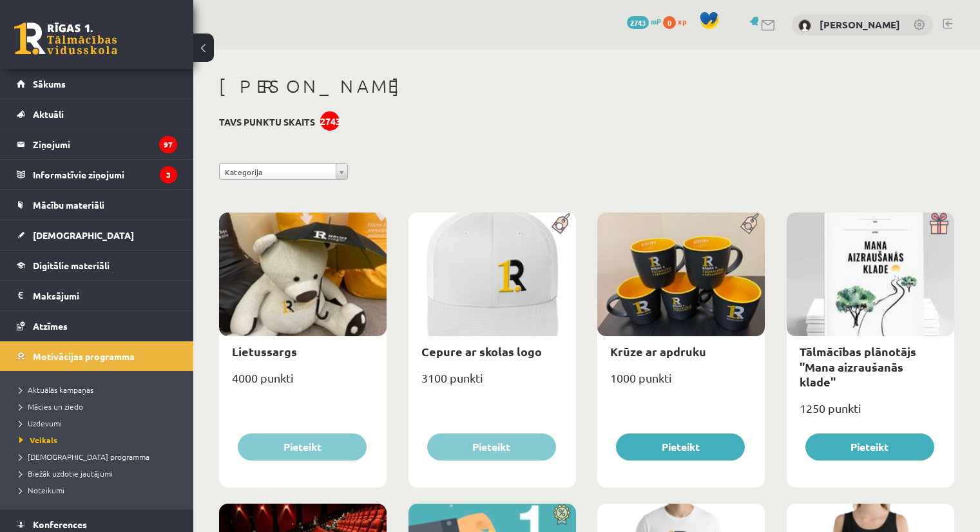 The height and width of the screenshot is (532, 980). Describe the element at coordinates (303, 384) in the screenshot. I see `div: 4000 punkti` at that location.